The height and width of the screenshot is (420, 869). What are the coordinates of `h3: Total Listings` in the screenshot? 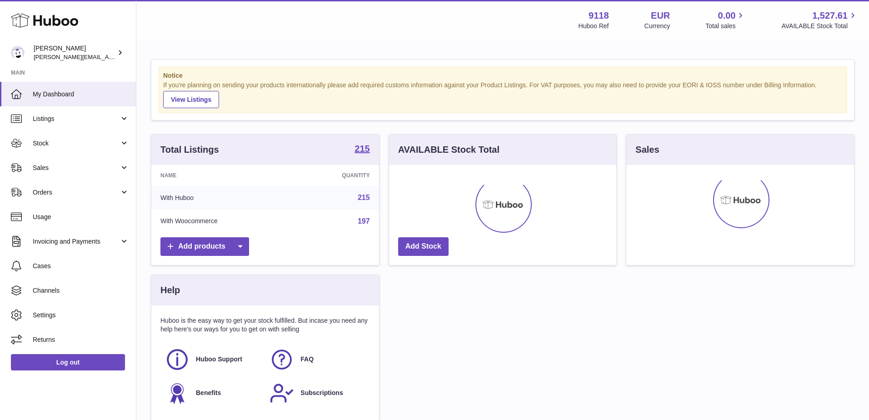 It's located at (190, 150).